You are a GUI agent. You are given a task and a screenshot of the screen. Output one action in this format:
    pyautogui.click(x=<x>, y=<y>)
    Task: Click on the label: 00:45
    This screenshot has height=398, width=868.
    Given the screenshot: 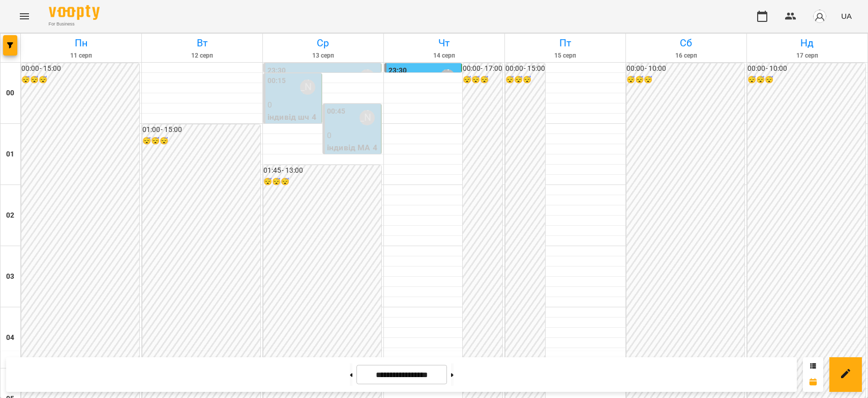 What is the action you would take?
    pyautogui.click(x=336, y=111)
    